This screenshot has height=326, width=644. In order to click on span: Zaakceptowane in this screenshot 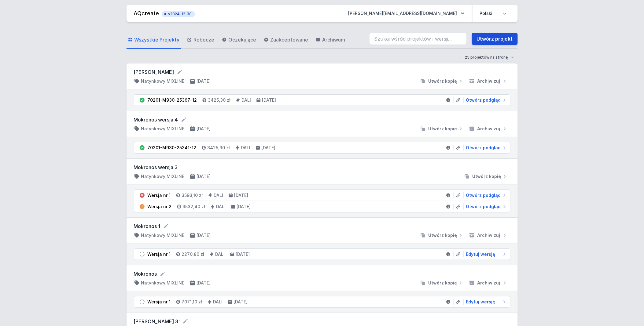, I will do `click(289, 40)`.